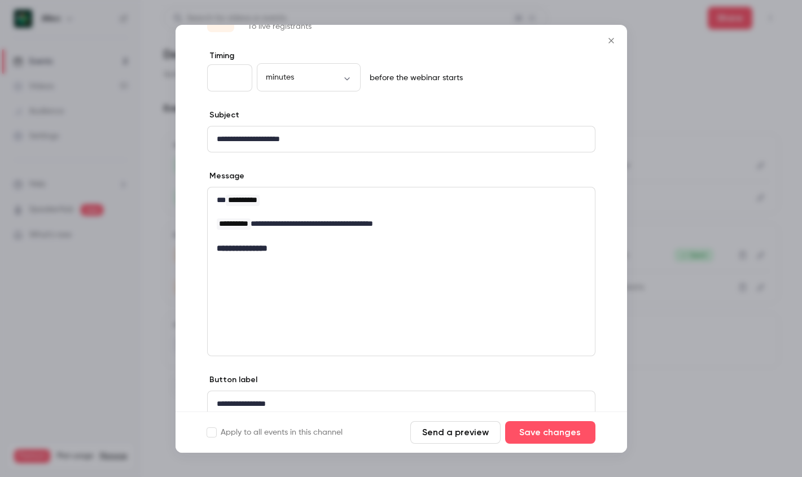 The image size is (802, 477). Describe the element at coordinates (550, 432) in the screenshot. I see `button: Save changes` at that location.